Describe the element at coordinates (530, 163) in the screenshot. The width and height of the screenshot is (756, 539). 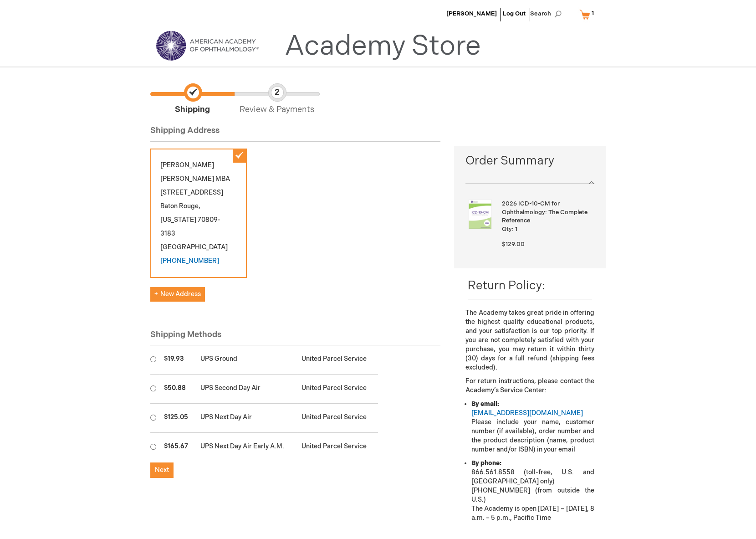
I see `span: Order Summary` at that location.